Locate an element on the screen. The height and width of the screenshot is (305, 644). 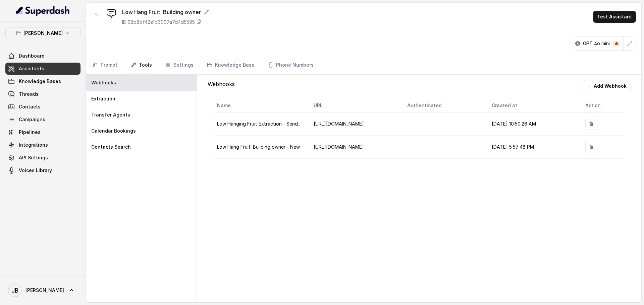
a: Knowledge Bases is located at coordinates (43, 81).